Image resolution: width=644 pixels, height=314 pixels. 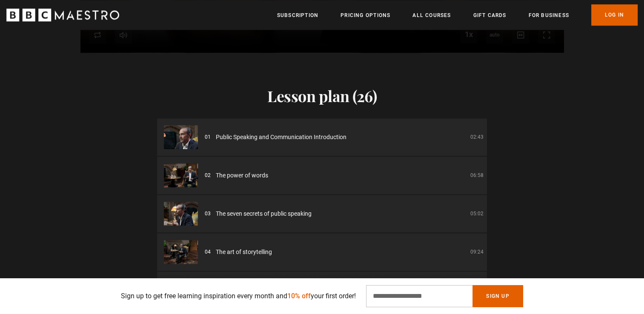 I want to click on p: 06:58, so click(x=476, y=175).